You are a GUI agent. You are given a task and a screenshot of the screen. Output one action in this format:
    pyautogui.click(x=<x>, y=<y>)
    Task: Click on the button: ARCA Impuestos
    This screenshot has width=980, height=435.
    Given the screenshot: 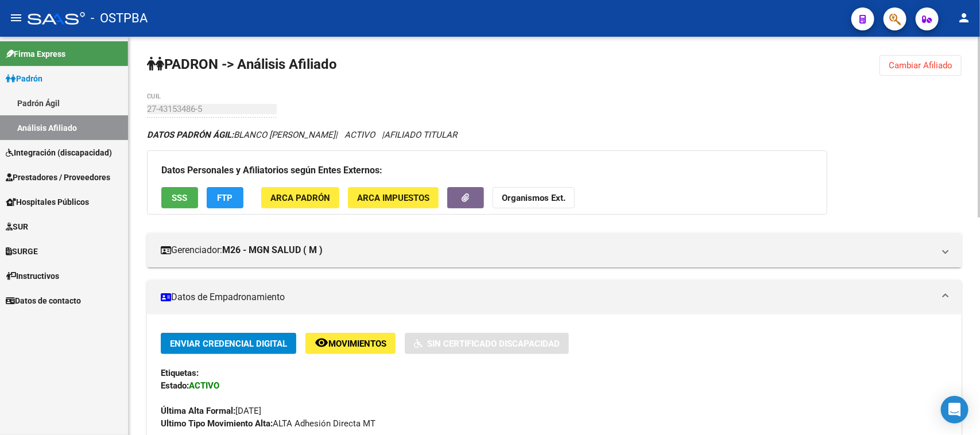 What is the action you would take?
    pyautogui.click(x=393, y=197)
    